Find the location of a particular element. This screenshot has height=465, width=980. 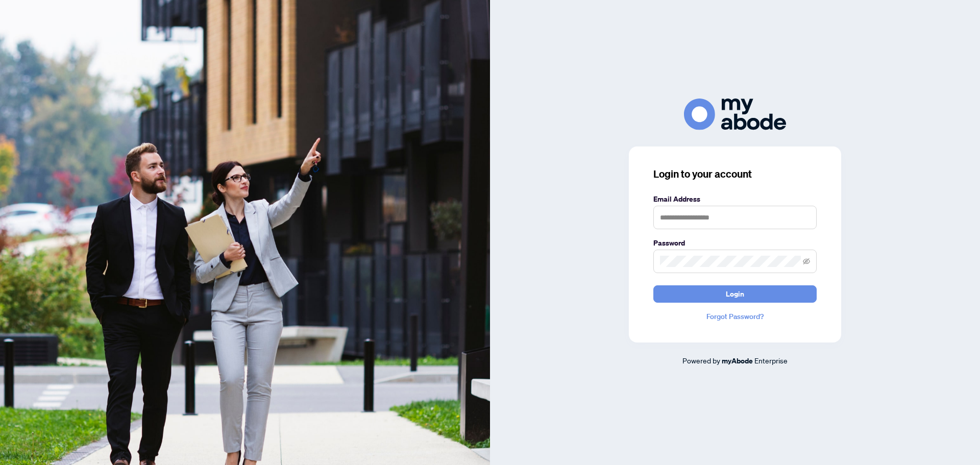

span: Login is located at coordinates (735, 294).